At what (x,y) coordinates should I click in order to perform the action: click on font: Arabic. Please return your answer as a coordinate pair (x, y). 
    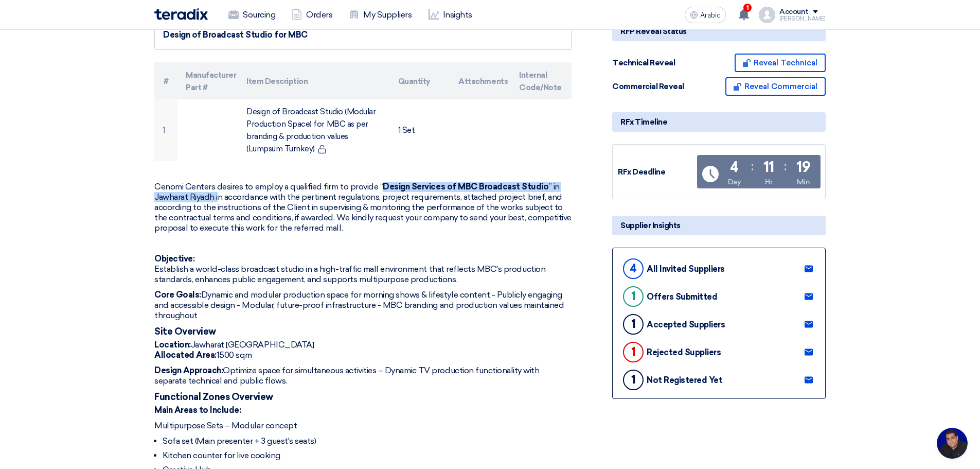
    Looking at the image, I should click on (711, 15).